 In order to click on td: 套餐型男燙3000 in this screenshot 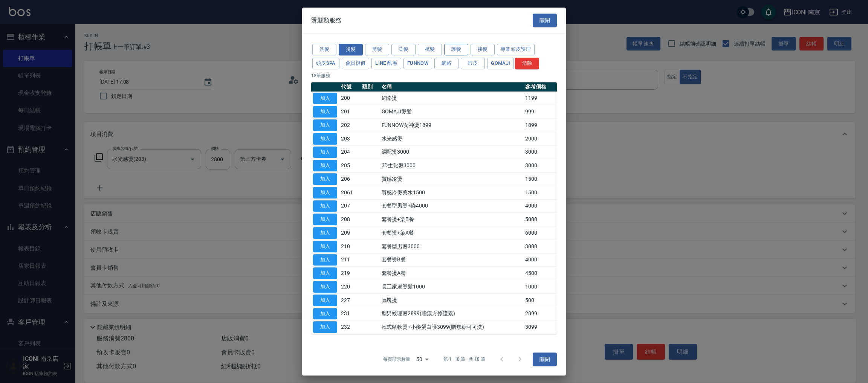, I will do `click(452, 246)`.